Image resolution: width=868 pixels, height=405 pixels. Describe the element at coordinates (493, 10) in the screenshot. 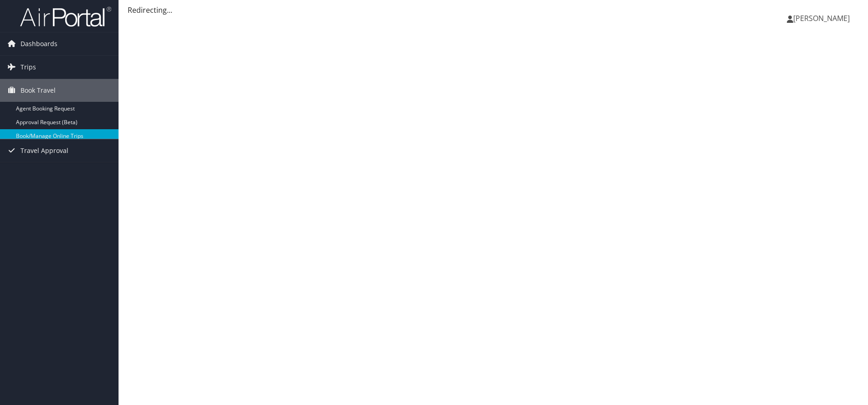

I see `div: Redirecting...` at that location.